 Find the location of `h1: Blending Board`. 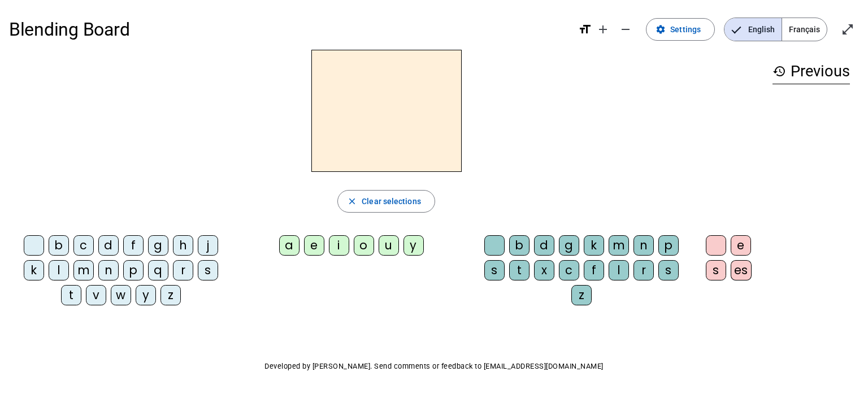

h1: Blending Board is located at coordinates (289, 29).